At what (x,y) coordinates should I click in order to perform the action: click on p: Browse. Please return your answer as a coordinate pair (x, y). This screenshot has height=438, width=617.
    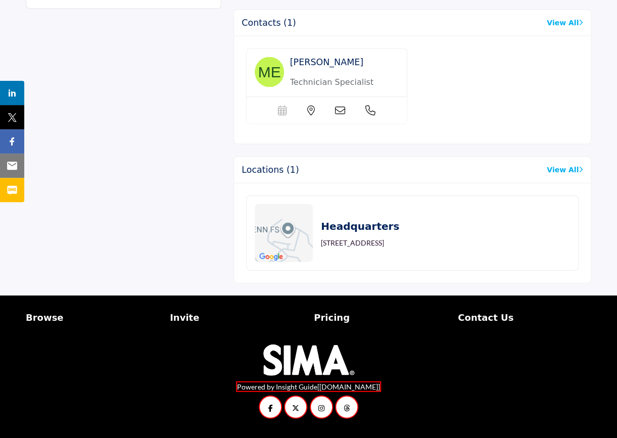
    Looking at the image, I should click on (92, 317).